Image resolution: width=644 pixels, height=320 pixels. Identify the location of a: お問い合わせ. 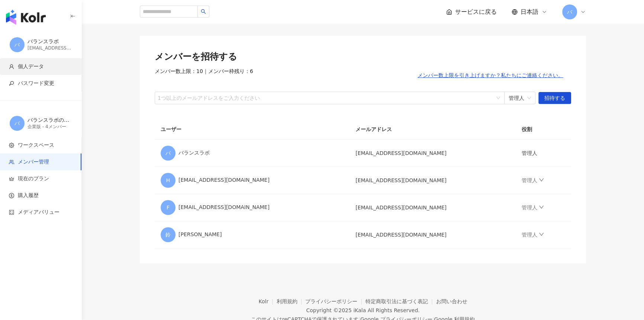
(452, 301).